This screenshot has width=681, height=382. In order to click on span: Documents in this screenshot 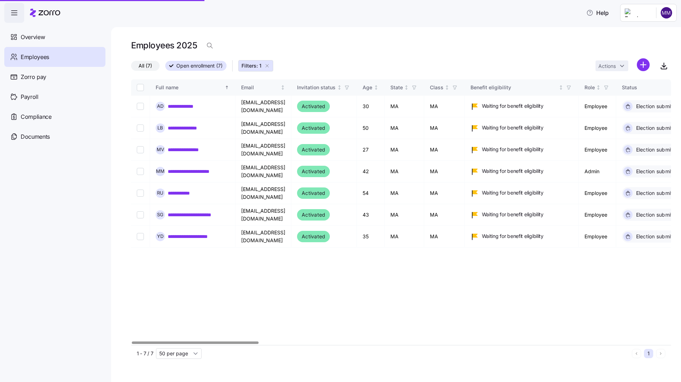, I will do `click(35, 137)`.